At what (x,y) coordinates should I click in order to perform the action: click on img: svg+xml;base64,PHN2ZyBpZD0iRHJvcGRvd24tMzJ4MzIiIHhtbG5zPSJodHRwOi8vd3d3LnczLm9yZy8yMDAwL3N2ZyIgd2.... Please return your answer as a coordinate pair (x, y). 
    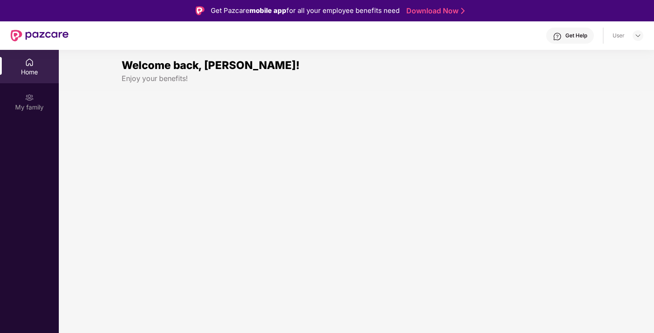
    Looking at the image, I should click on (638, 36).